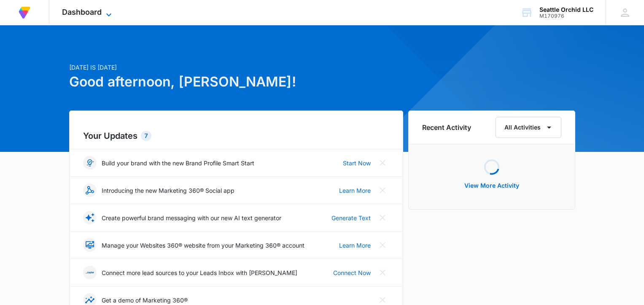 Image resolution: width=644 pixels, height=305 pixels. Describe the element at coordinates (352, 272) in the screenshot. I see `a: Connect Now` at that location.